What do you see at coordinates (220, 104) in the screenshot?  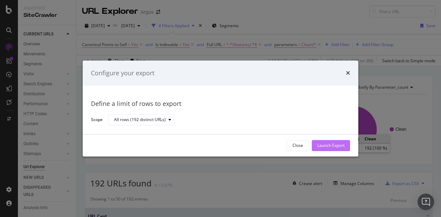 I see `div: Define a limit of rows to export` at bounding box center [220, 104].